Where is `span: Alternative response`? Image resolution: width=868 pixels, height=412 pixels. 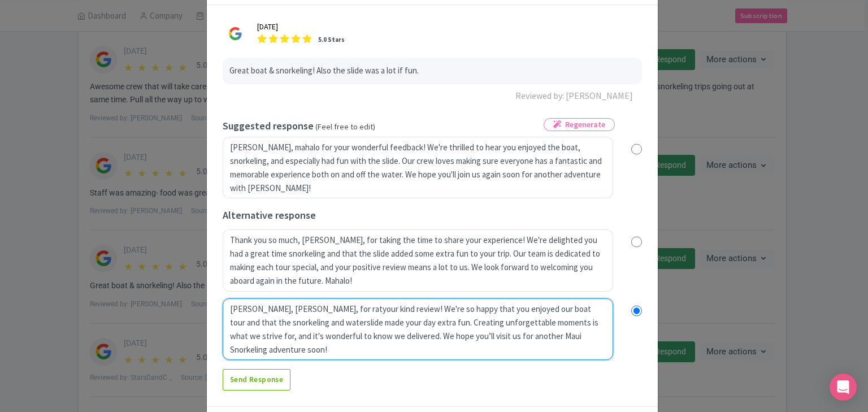
span: Alternative response is located at coordinates (269, 215).